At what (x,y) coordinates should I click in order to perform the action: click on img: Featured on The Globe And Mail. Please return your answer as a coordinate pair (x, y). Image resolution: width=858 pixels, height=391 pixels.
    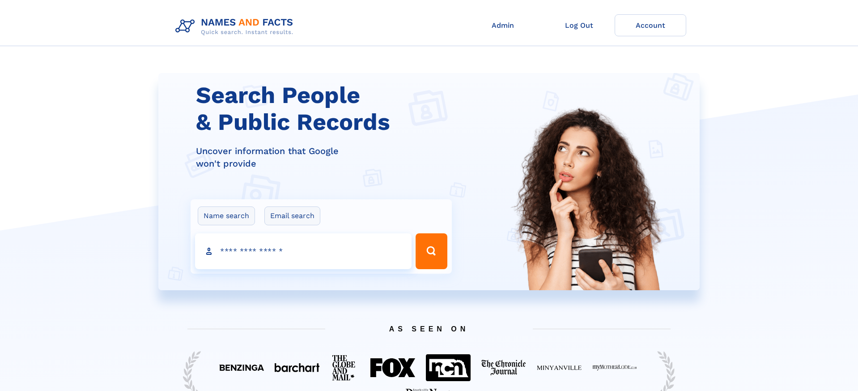
    Looking at the image, I should click on (345, 367).